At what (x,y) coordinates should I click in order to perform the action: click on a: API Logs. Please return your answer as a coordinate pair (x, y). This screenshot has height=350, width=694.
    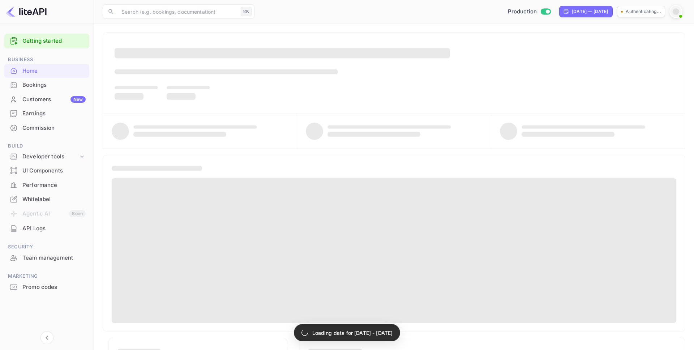
    Looking at the image, I should click on (47, 228).